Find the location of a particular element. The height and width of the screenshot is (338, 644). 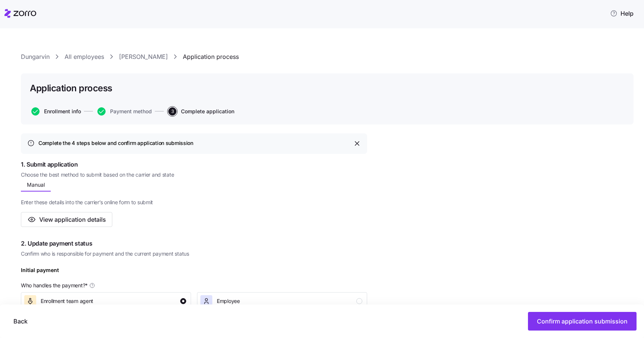

span: Enter these details into the carrier’s online form to submit is located at coordinates (194, 203).